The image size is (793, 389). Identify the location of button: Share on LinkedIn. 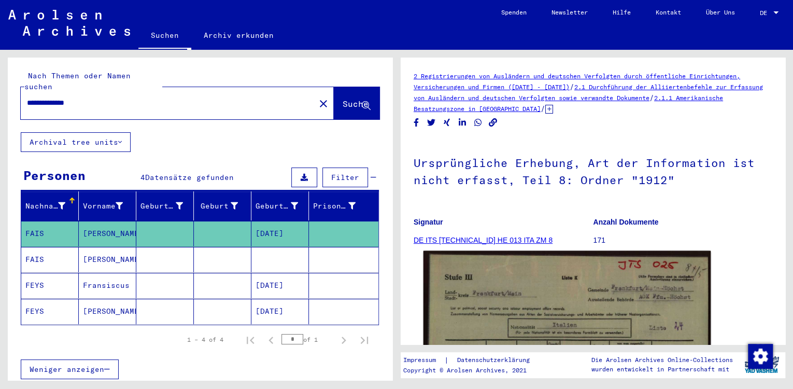
(462, 122).